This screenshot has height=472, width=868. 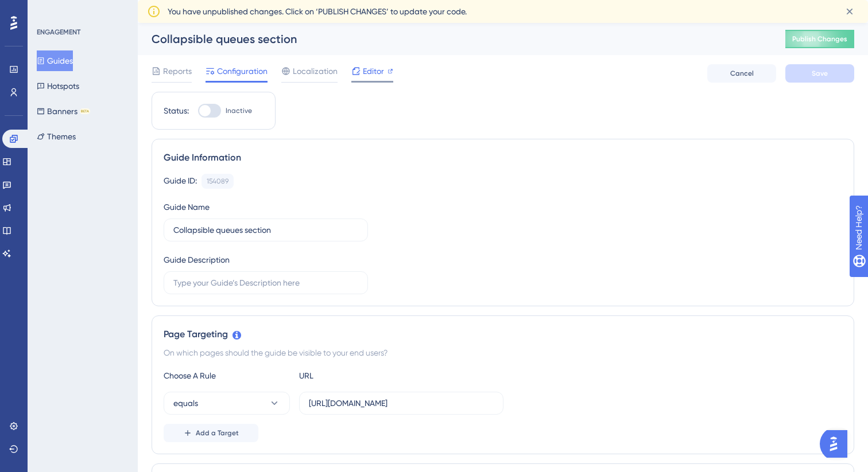 What do you see at coordinates (85, 111) in the screenshot?
I see `div: BETA` at bounding box center [85, 111].